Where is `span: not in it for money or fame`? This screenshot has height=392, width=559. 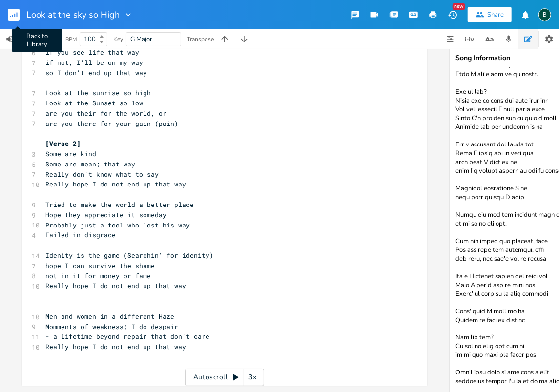
span: not in it for money or fame is located at coordinates (98, 276).